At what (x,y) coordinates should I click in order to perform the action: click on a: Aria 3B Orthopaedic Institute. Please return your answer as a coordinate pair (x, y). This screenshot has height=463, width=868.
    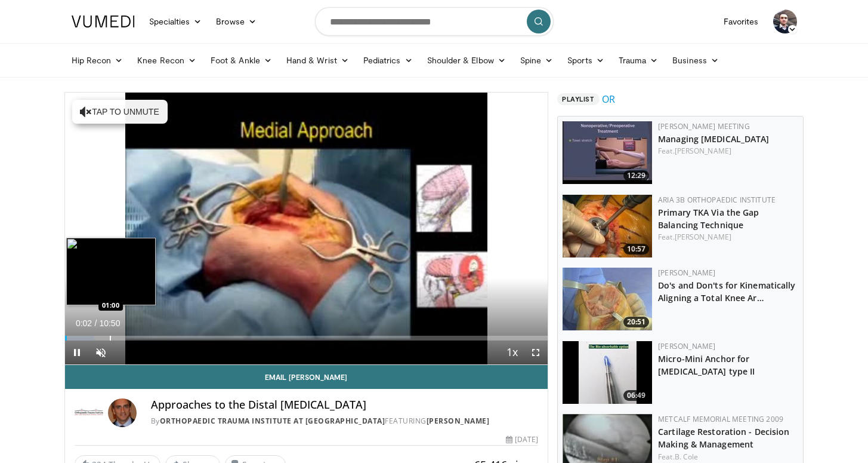
    Looking at the image, I should click on (717, 199).